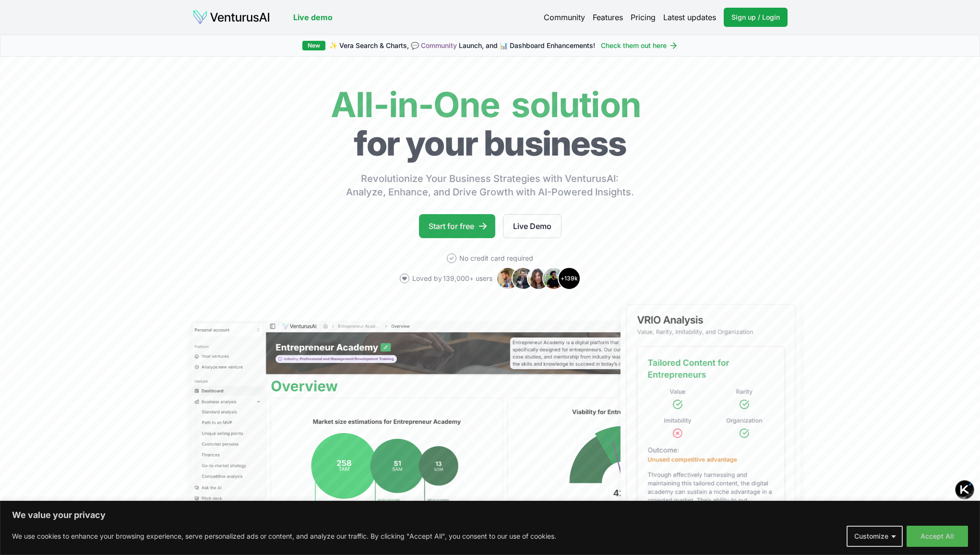 Image resolution: width=980 pixels, height=555 pixels. What do you see at coordinates (755, 17) in the screenshot?
I see `a: Sign up / Login` at bounding box center [755, 17].